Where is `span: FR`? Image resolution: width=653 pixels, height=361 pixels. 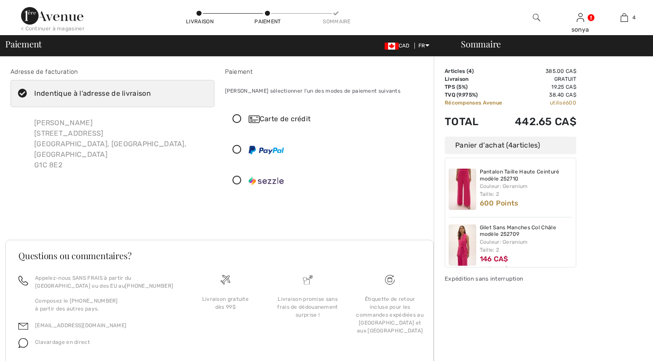
span: FR is located at coordinates (424, 46).